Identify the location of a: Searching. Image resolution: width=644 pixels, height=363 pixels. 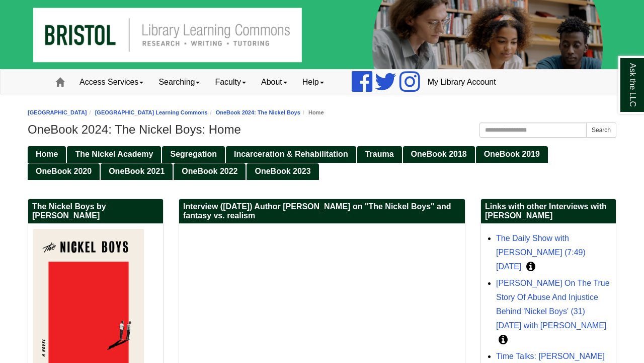
(179, 82).